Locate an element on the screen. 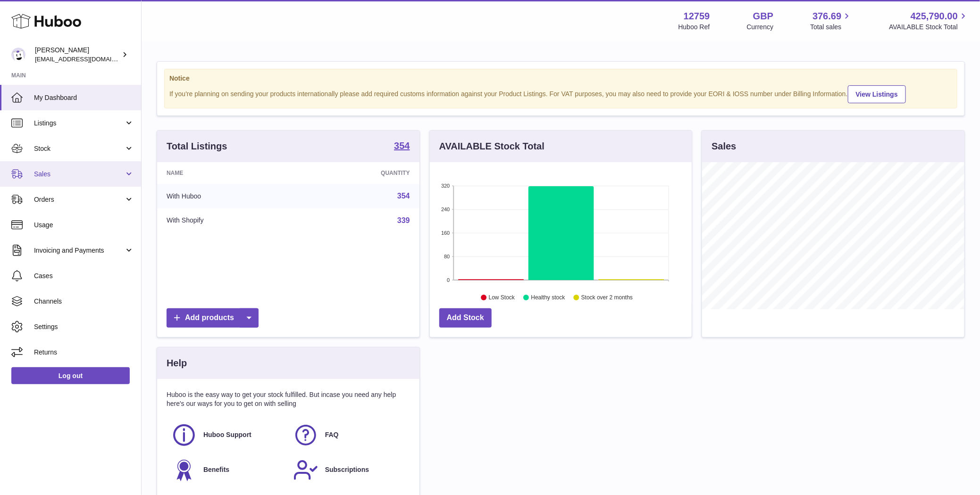 The image size is (980, 495). span: 376.69 is located at coordinates (827, 16).